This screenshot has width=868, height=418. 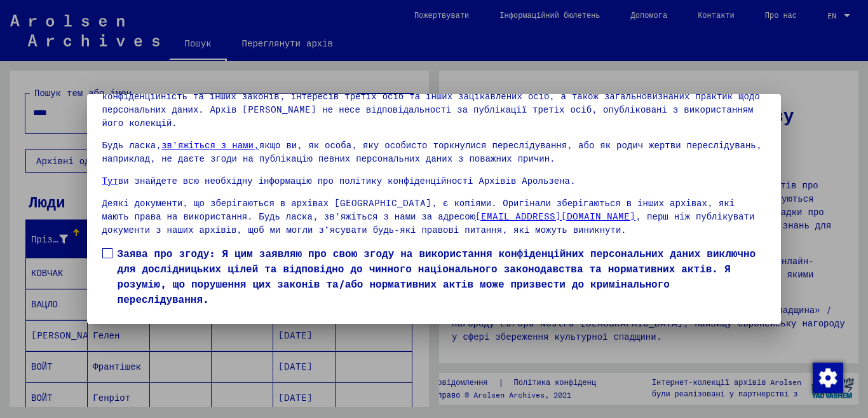 What do you see at coordinates (132, 145) in the screenshot?
I see `font: Будь ласка,` at bounding box center [132, 145].